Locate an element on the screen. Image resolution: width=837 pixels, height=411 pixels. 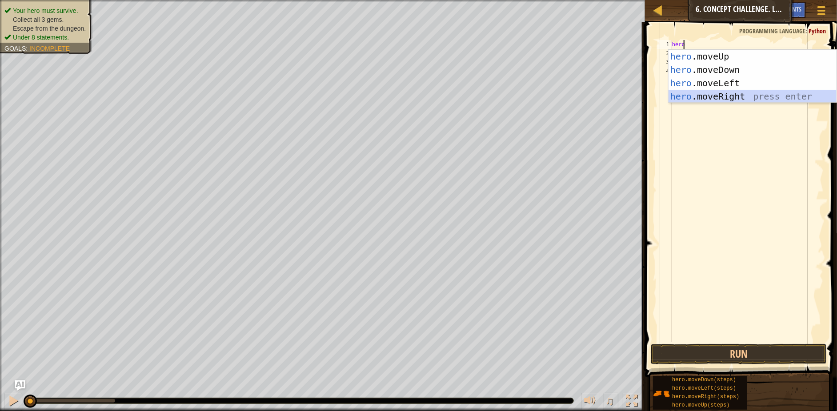
span: hero.moveRight(steps) is located at coordinates (706, 397).